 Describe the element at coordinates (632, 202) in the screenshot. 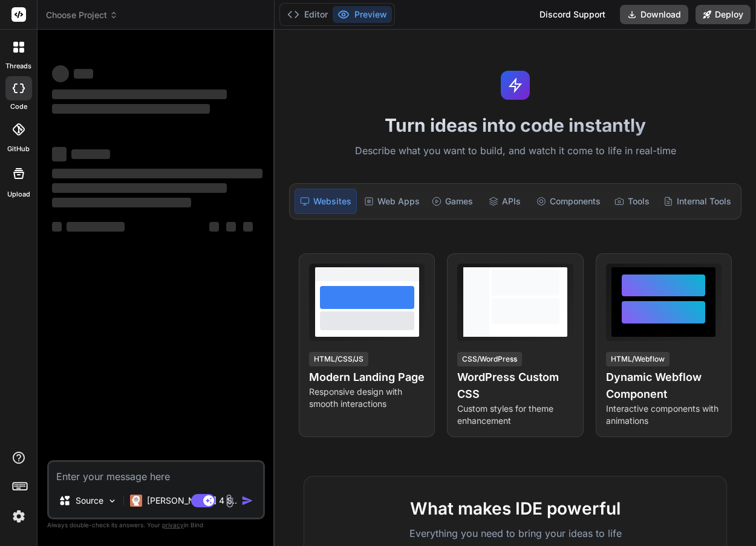

I see `div: Tools` at that location.